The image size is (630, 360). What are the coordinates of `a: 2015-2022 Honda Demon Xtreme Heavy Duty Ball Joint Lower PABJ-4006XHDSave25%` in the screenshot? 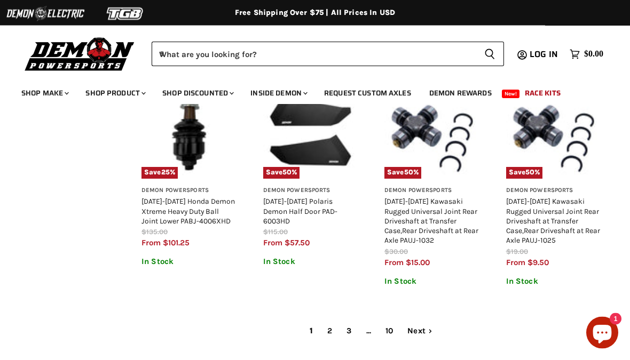 It's located at (189, 132).